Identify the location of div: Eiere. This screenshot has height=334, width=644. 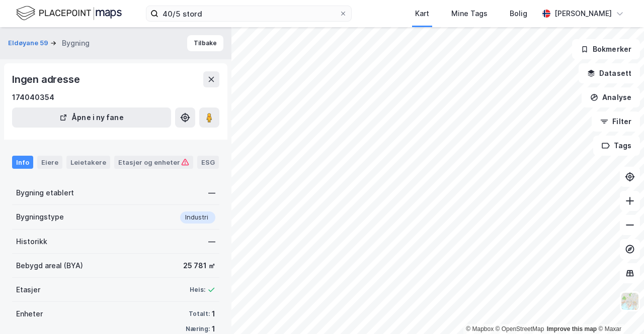
(50, 162).